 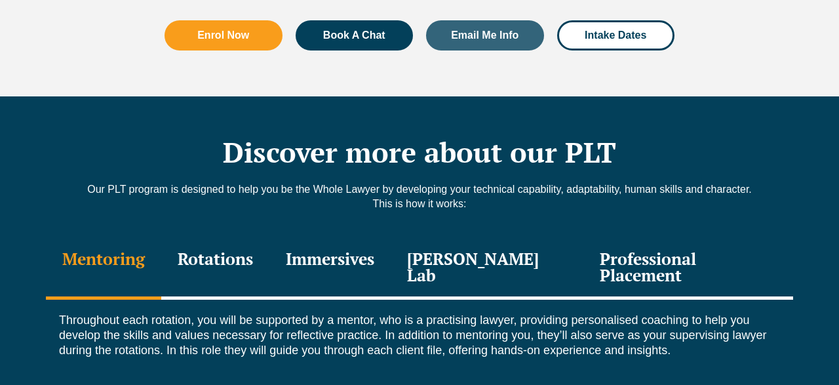 I want to click on div: Mentoring, so click(x=104, y=268).